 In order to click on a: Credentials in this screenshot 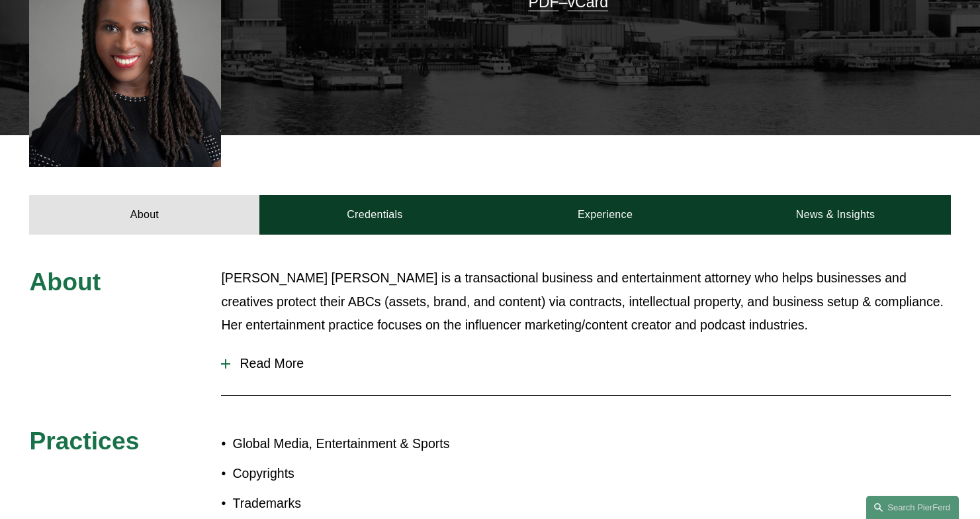, I will do `click(375, 214)`.